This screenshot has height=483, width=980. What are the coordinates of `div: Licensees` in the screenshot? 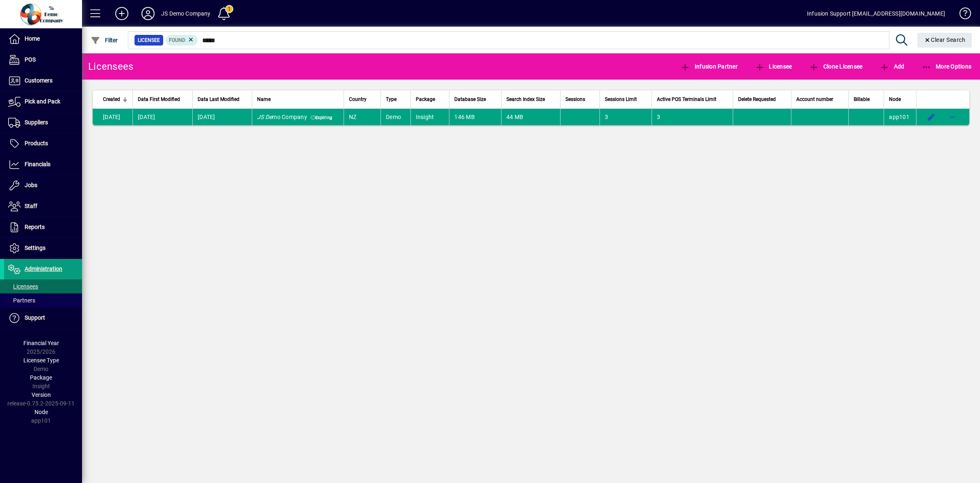 It's located at (111, 66).